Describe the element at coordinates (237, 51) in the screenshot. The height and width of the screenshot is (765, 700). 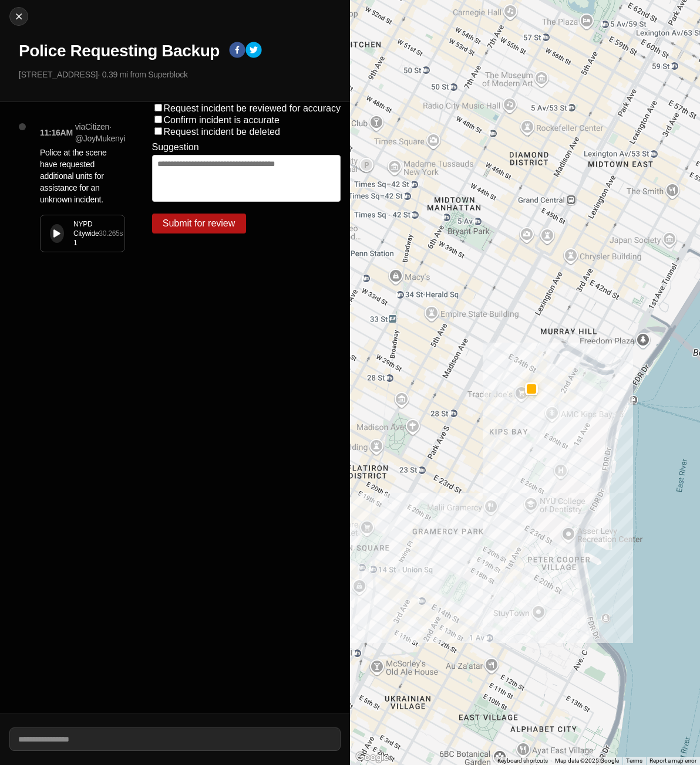
I see `button: facebook` at that location.